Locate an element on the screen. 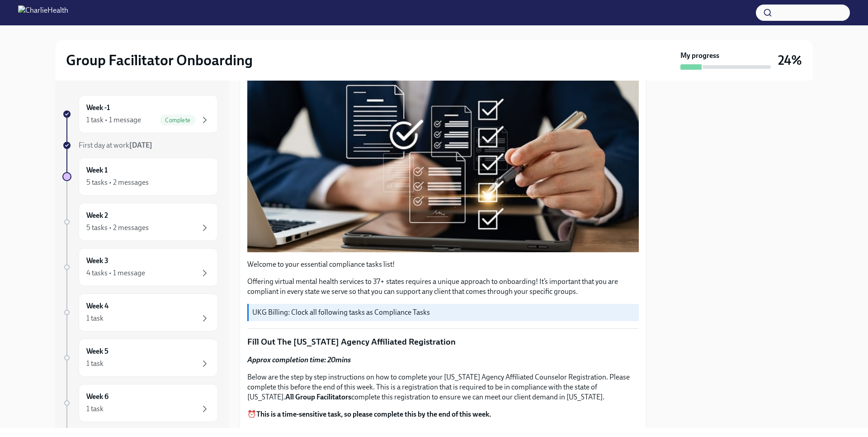 This screenshot has height=437, width=868. h6: Week 5 is located at coordinates (97, 351).